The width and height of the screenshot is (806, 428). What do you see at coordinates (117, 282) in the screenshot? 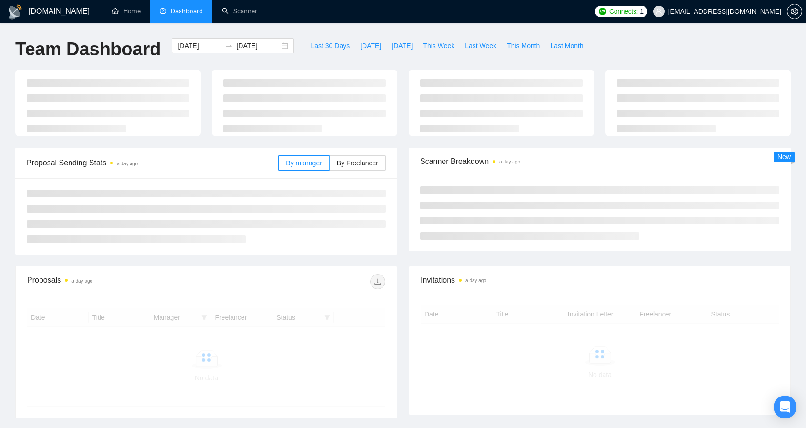
I see `div: Proposals` at bounding box center [117, 282].